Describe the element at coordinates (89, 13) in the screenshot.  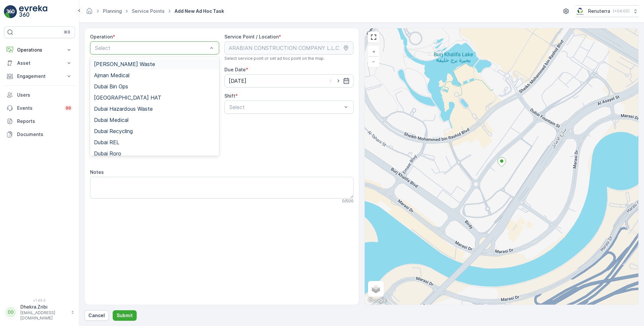
I see `a: Homepage` at that location.